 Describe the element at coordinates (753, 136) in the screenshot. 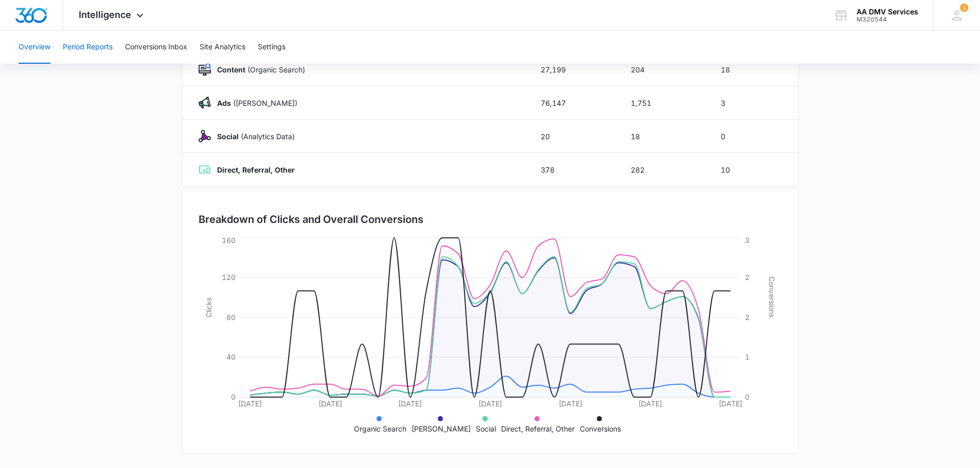

I see `td: 0` at that location.